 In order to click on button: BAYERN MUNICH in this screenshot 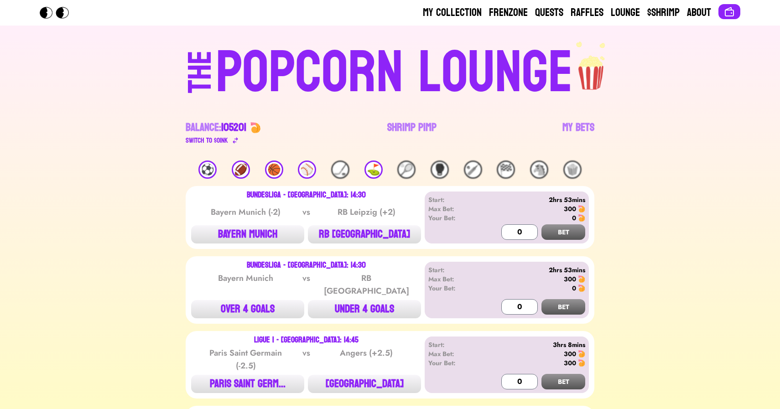, I will do `click(248, 234)`.